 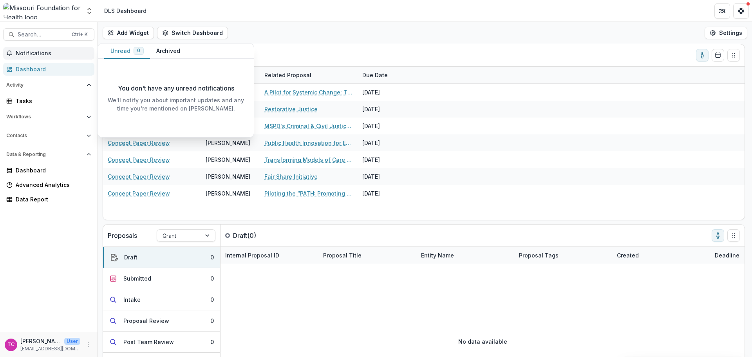 I want to click on div: Tori Cope, so click(x=11, y=344).